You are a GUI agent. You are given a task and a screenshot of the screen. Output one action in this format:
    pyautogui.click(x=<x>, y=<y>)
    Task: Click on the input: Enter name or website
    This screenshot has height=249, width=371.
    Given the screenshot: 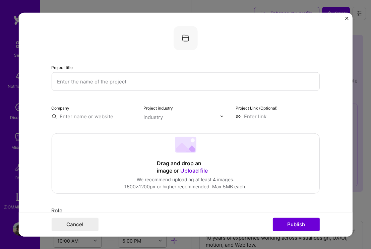 What is the action you would take?
    pyautogui.click(x=93, y=116)
    